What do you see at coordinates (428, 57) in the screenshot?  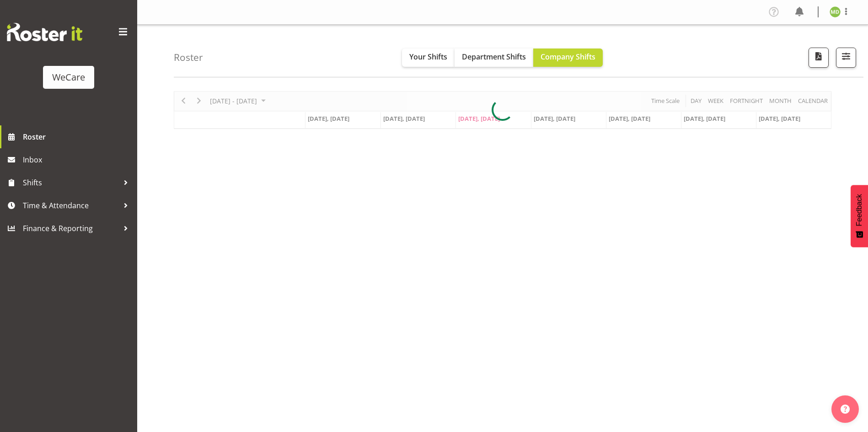 I see `span: Your Shifts` at bounding box center [428, 57].